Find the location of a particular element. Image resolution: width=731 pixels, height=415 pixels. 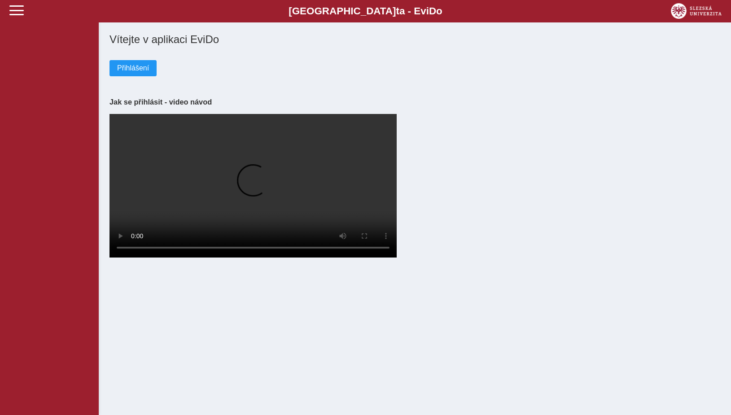

button: Přihlášení is located at coordinates (133, 68).